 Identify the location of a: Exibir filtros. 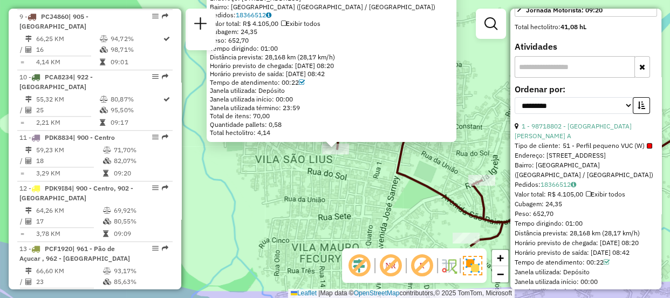
(491, 24).